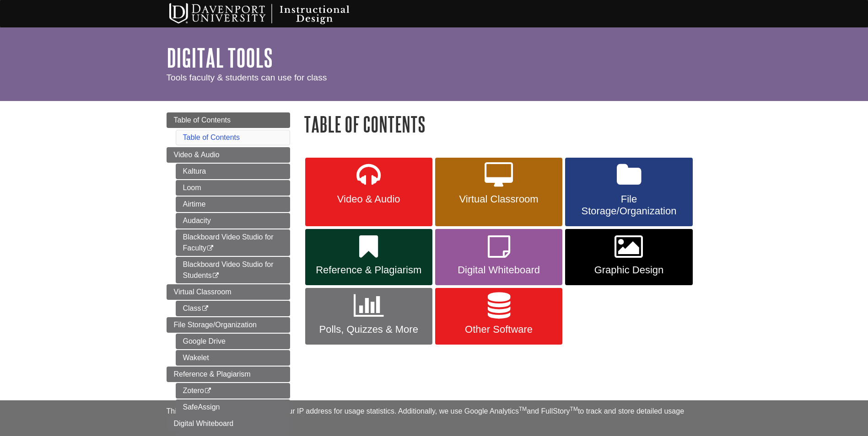 This screenshot has height=436, width=868. What do you see at coordinates (220, 58) in the screenshot?
I see `a: Digital Tools` at bounding box center [220, 58].